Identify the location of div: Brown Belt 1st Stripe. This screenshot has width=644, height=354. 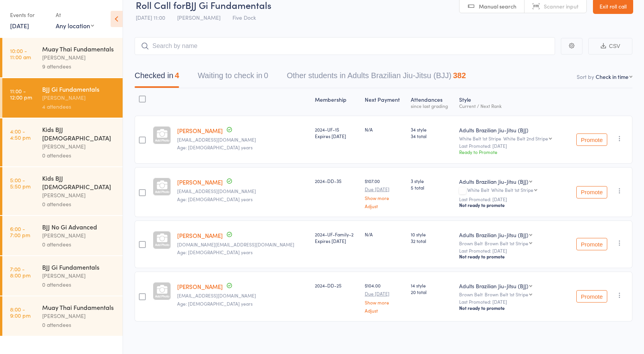
(506, 243).